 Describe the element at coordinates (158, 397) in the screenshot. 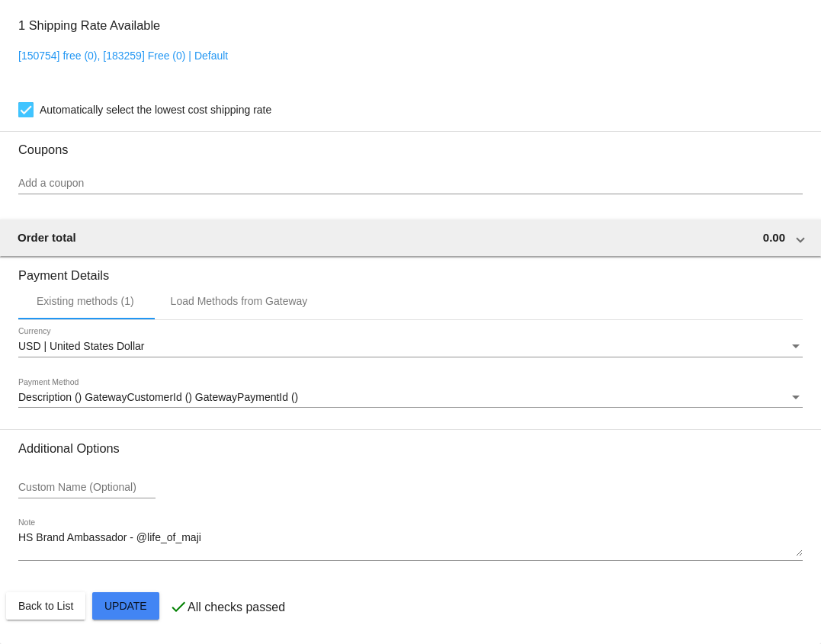

I see `span: Description () GatewayCustomerId () GatewayPaymentId ()` at that location.